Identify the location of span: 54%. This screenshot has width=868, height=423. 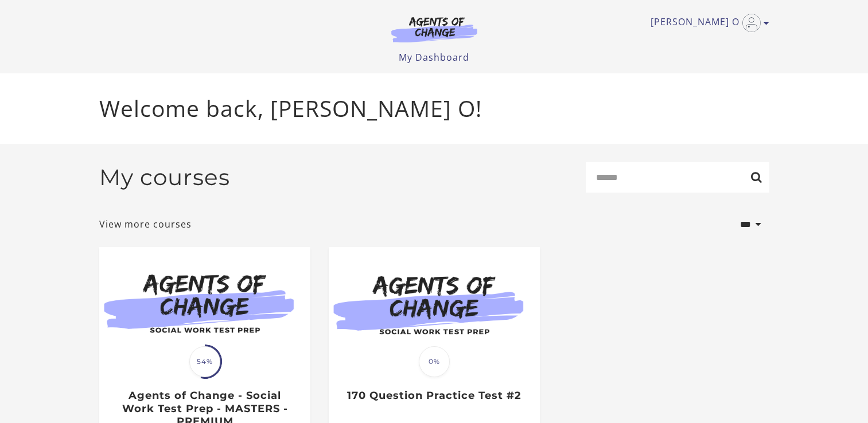
(205, 362).